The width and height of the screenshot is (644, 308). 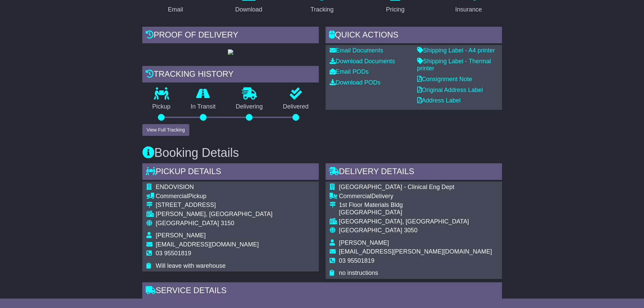 I want to click on a: Address Label, so click(x=439, y=100).